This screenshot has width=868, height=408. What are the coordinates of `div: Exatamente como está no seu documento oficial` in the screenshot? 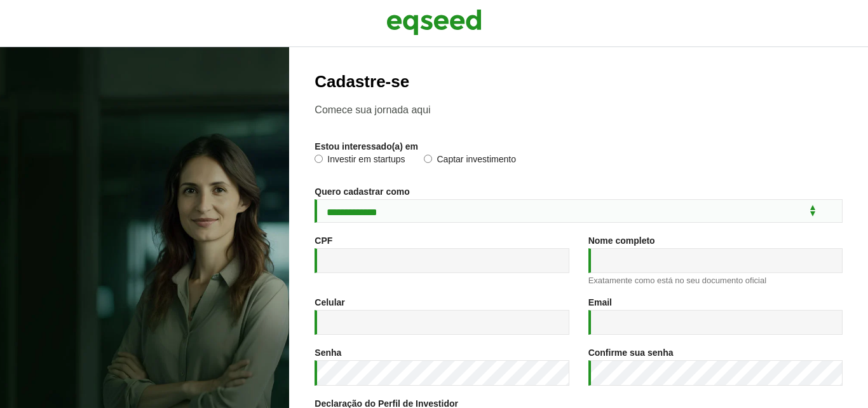 It's located at (716, 280).